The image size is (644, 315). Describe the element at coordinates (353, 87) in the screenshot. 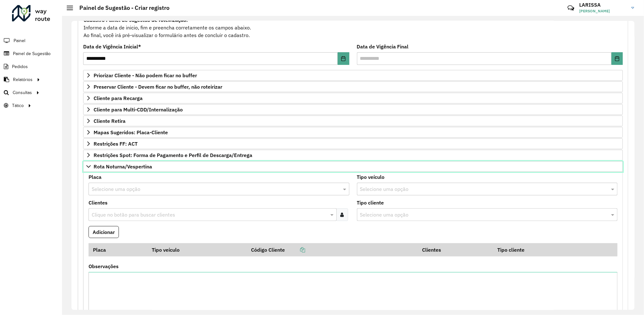

I see `a: Preservar Cliente - Devem ficar no buffer, não roteirizar` at that location.